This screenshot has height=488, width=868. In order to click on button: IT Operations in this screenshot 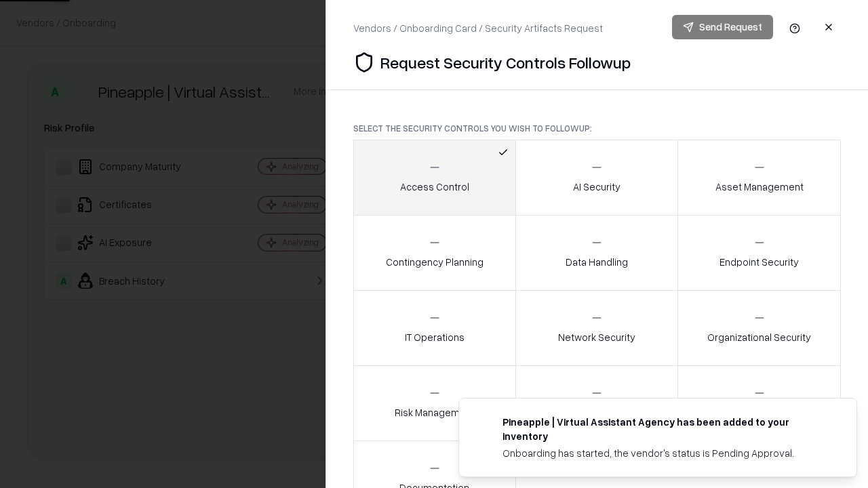, I will do `click(435, 328)`.